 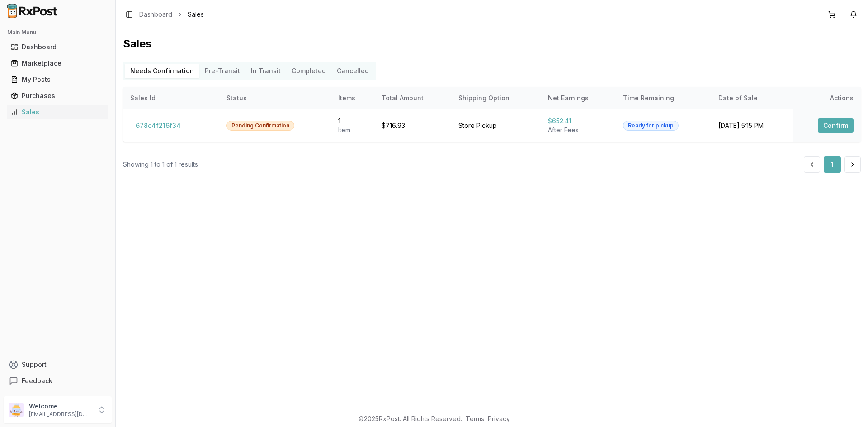 I want to click on div: Sales, so click(x=57, y=112).